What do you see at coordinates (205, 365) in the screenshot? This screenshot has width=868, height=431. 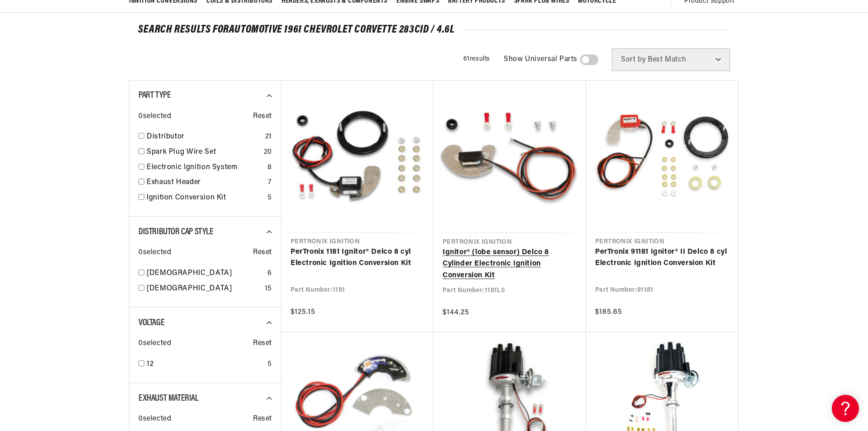 I see `a: 12` at bounding box center [205, 365].